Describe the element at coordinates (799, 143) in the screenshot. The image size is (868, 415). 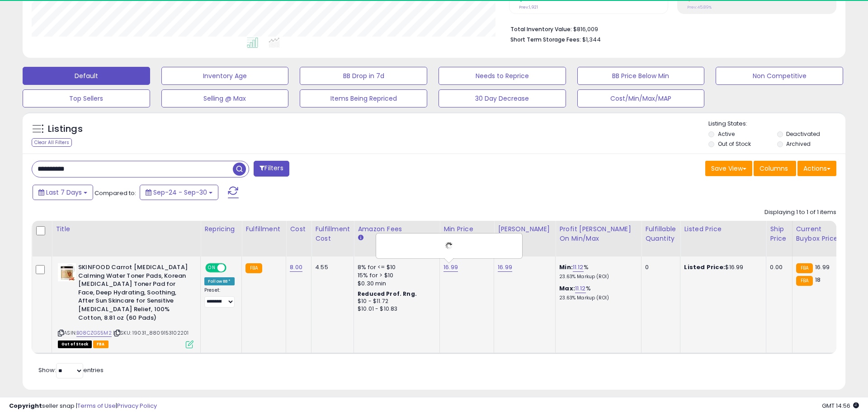
I see `label: Archived` at that location.